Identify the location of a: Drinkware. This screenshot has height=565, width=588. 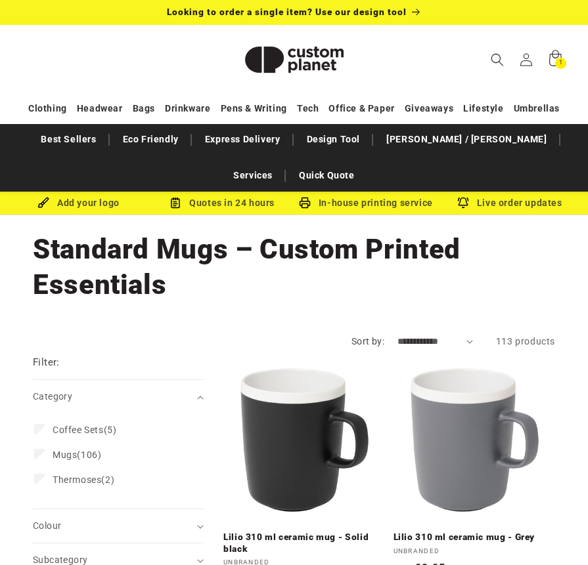
(187, 108).